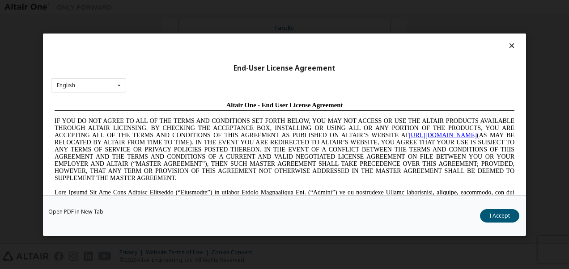 The width and height of the screenshot is (569, 269). I want to click on div: End-User License Agreement, so click(285, 68).